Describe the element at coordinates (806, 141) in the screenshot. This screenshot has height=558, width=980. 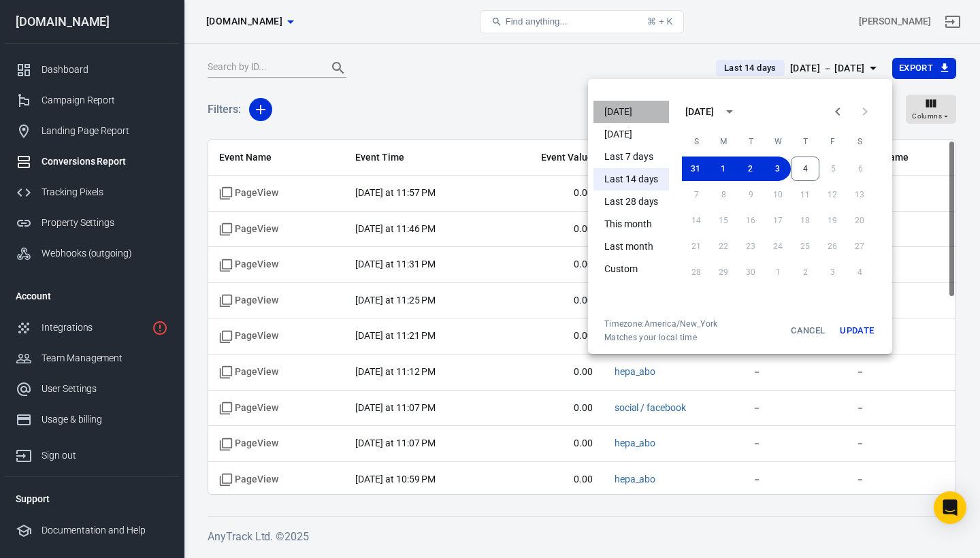
I see `span: Thursday` at that location.